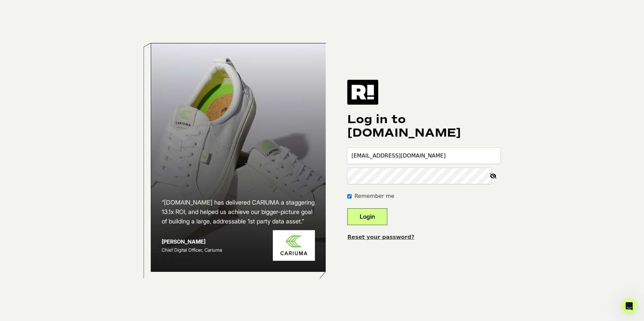 This screenshot has height=321, width=644. What do you see at coordinates (363, 92) in the screenshot?
I see `img: Retention.com` at bounding box center [363, 92].